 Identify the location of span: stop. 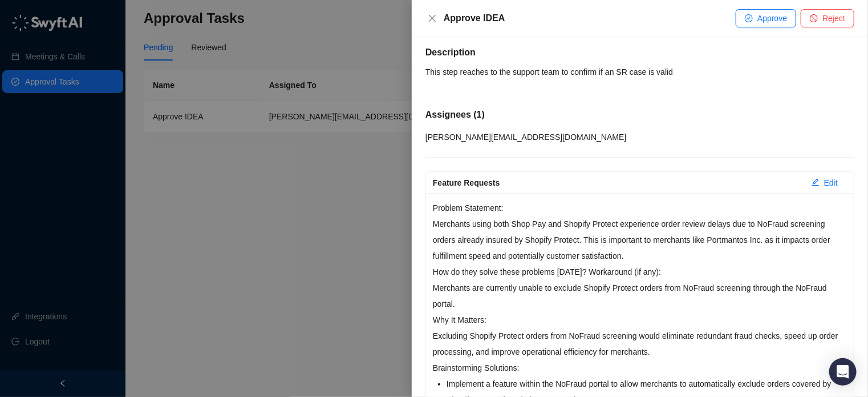
(814, 18).